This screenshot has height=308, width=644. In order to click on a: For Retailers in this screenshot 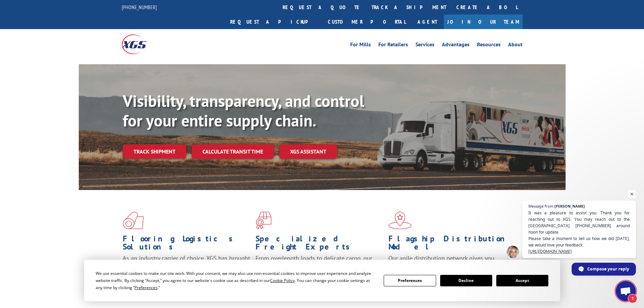, I will do `click(393, 46)`.